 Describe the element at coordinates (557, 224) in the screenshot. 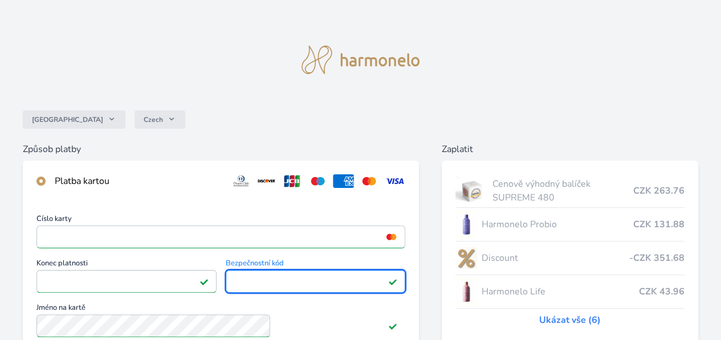

I see `span: Harmonelo Probio` at that location.